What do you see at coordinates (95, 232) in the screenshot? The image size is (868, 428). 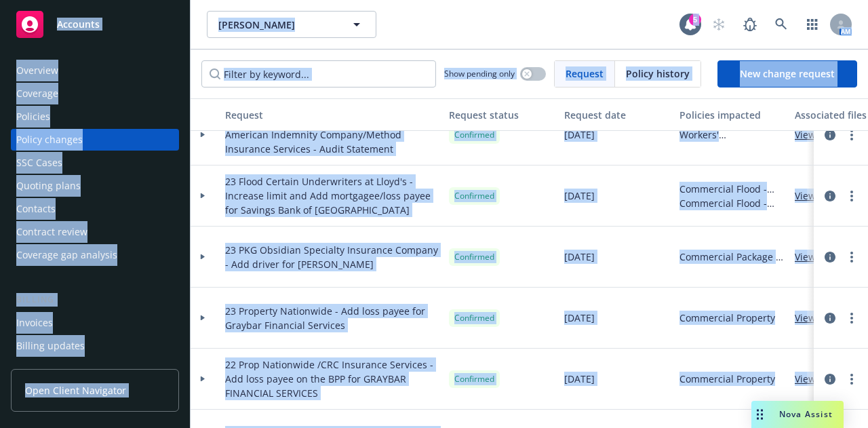 I see `a: Contract review` at bounding box center [95, 232].